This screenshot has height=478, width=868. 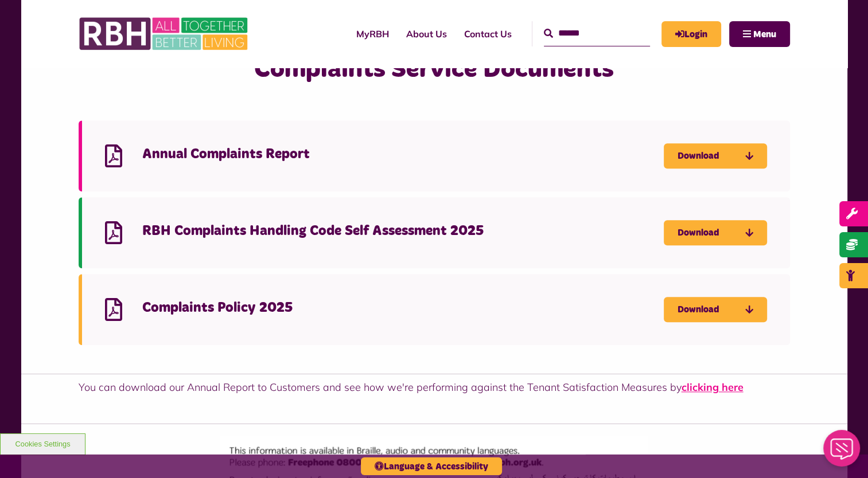 I want to click on a: Download Annual Complaints Report - open in a new tab, so click(x=715, y=156).